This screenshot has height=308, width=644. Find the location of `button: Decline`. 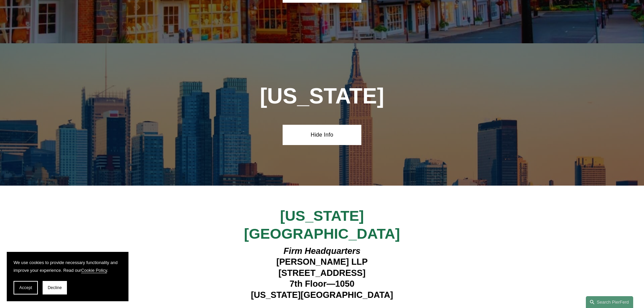

button: Decline is located at coordinates (55, 288).